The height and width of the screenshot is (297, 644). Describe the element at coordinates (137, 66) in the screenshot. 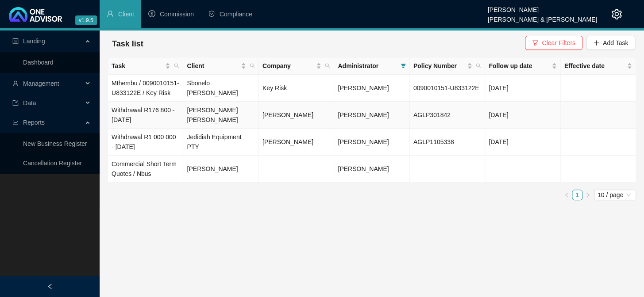

I see `span: Task` at that location.